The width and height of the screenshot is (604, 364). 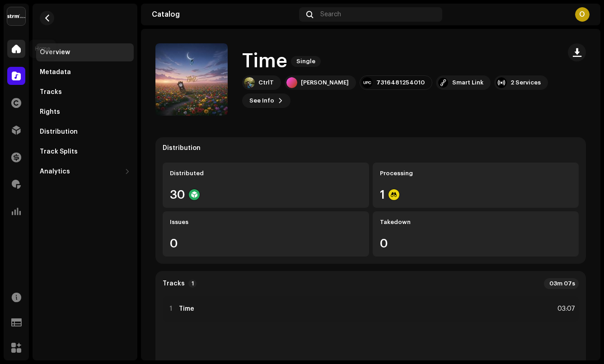 I want to click on div: CtrlT, so click(x=266, y=82).